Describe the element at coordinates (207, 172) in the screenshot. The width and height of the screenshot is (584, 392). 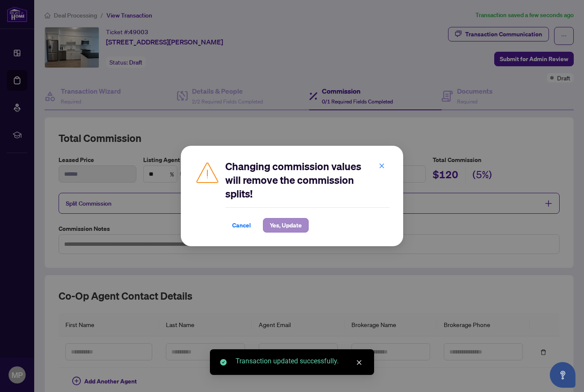
I see `img: Caution Icon` at that location.